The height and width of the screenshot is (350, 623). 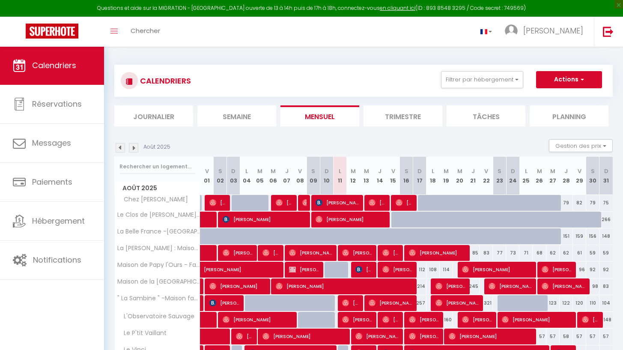 I want to click on div: 85, so click(x=473, y=253).